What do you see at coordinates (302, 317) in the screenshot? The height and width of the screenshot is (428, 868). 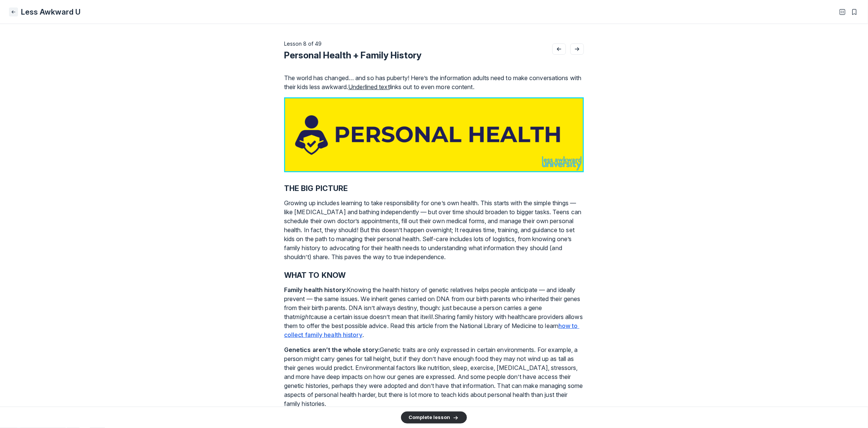 I see `em: might` at bounding box center [302, 317].